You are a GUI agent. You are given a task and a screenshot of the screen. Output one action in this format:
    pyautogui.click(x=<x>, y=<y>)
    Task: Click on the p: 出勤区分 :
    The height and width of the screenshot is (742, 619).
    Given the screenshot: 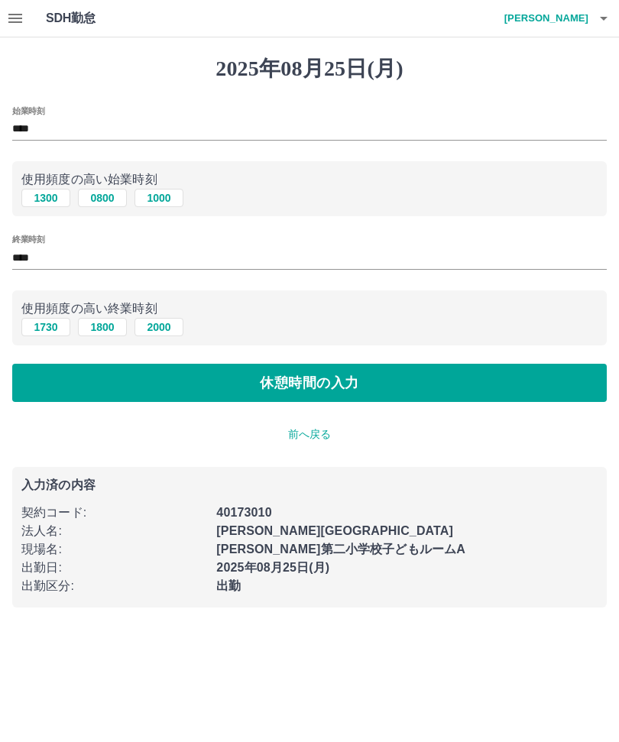 What is the action you would take?
    pyautogui.click(x=114, y=586)
    